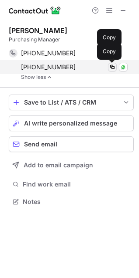  I want to click on button: AI write personalized message, so click(71, 123).